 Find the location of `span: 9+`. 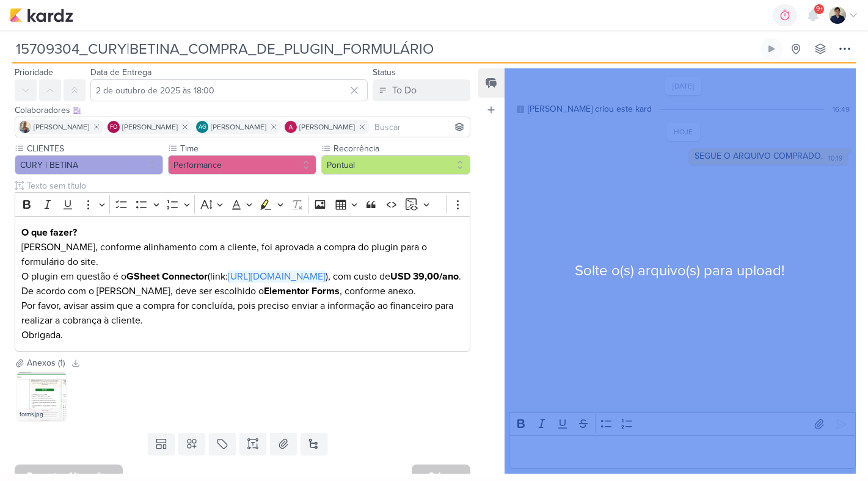

span: 9+ is located at coordinates (819, 9).